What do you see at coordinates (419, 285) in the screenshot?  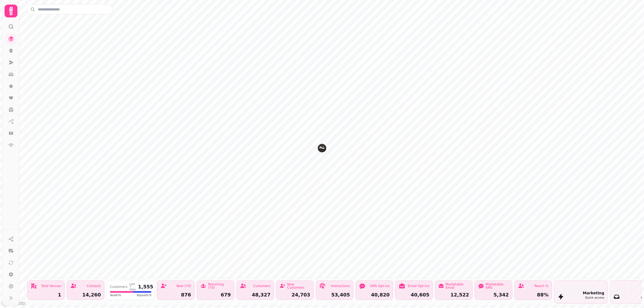 I see `div: Email Opt-ins` at bounding box center [419, 285].